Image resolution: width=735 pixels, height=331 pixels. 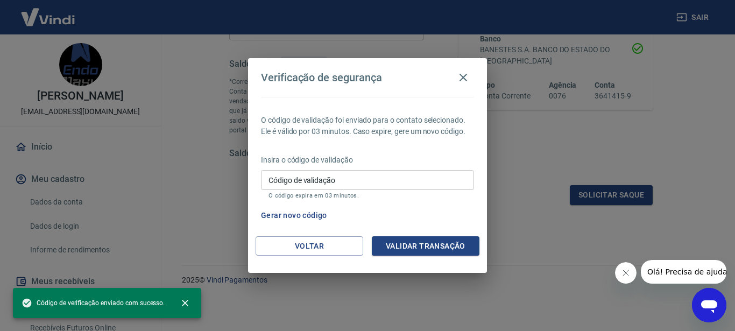 I want to click on p: O código expira em 03 minutos., so click(x=368, y=195).